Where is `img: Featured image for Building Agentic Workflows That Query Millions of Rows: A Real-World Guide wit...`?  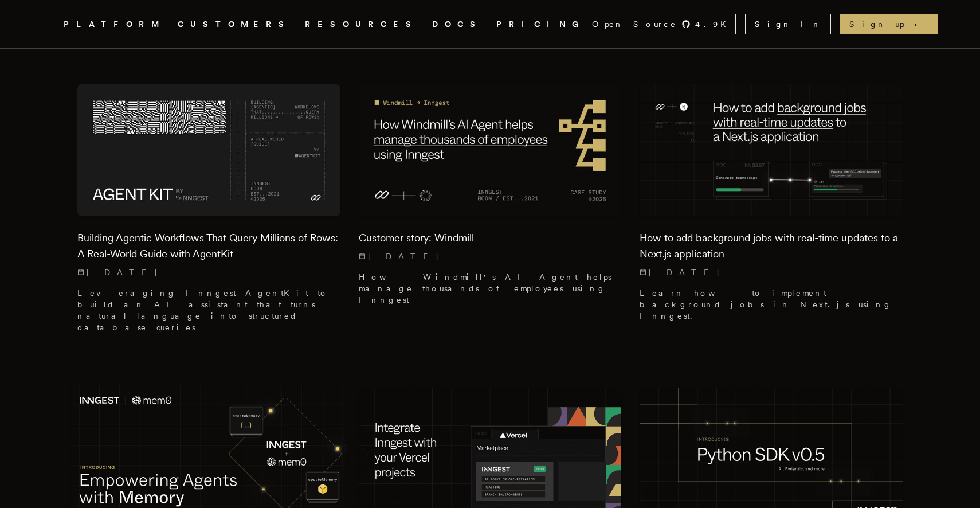 img: Featured image for Building Agentic Workflows That Query Millions of Rows: A Real-World Guide wit... is located at coordinates (209, 150).